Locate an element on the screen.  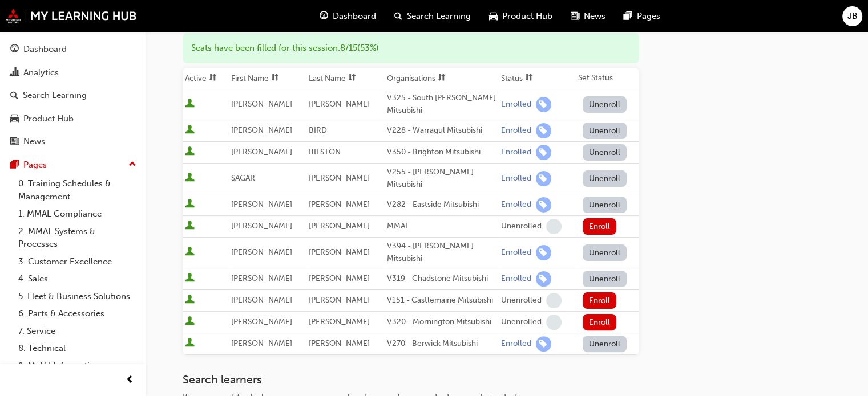
div: Pages is located at coordinates (34, 165).